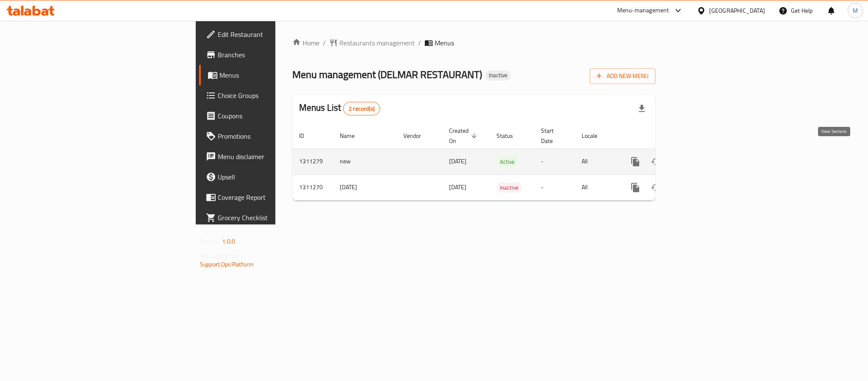  What do you see at coordinates (507, 162) in the screenshot?
I see `div: Active` at bounding box center [507, 162].